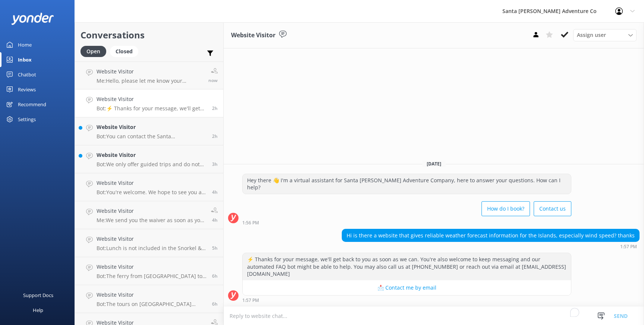  Describe the element at coordinates (151, 248) in the screenshot. I see `p: Bot: Lunch is not included in the Snorkel & Kayak Tour, so you will need to bring your own lunch.` at that location.